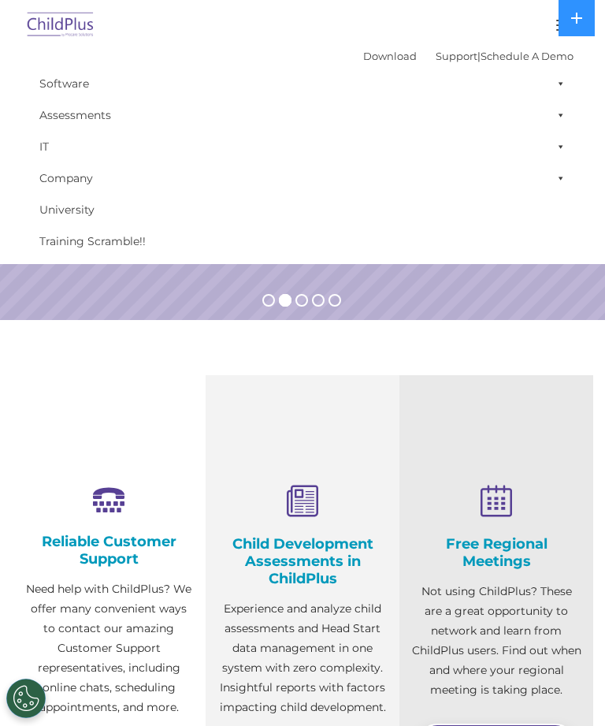 The image size is (605, 726). Describe the element at coordinates (303, 658) in the screenshot. I see `p: Experience and analyze child assessments and Head Start data management in one system with zero c...` at that location.